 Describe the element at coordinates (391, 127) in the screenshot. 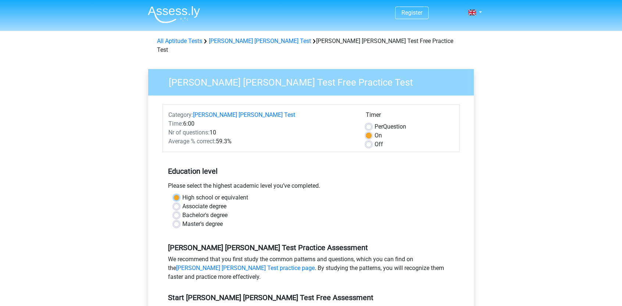

I see `label: Question` at that location.